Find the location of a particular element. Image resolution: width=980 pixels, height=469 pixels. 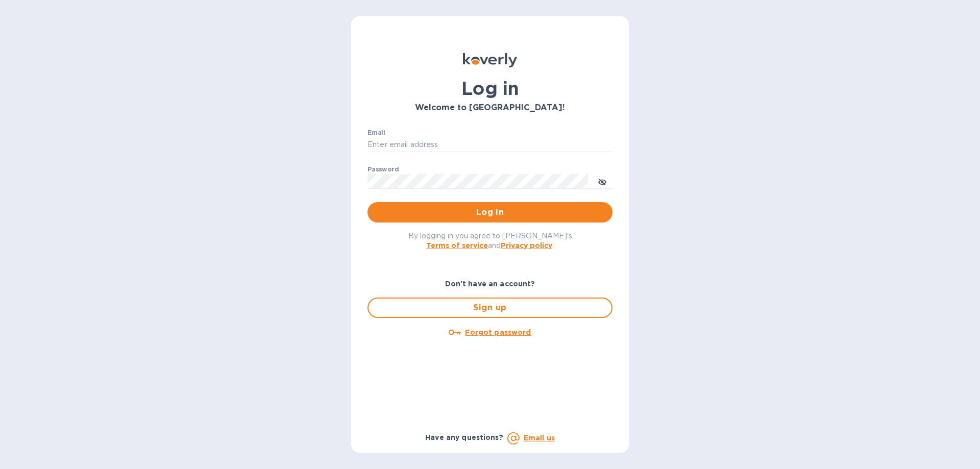

h1: Log in is located at coordinates (490, 88).